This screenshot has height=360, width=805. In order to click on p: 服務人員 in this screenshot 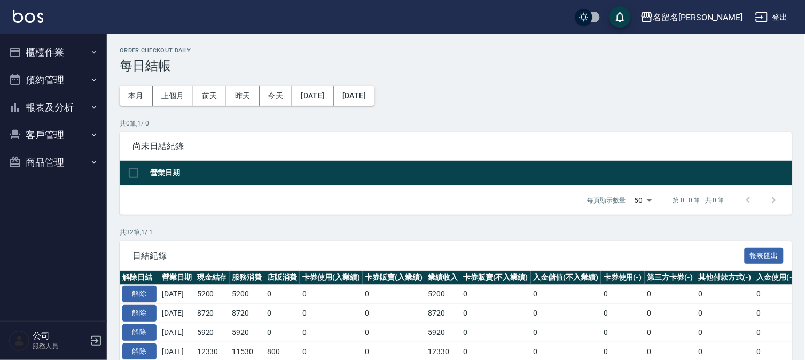, I will do `click(60, 346)`.